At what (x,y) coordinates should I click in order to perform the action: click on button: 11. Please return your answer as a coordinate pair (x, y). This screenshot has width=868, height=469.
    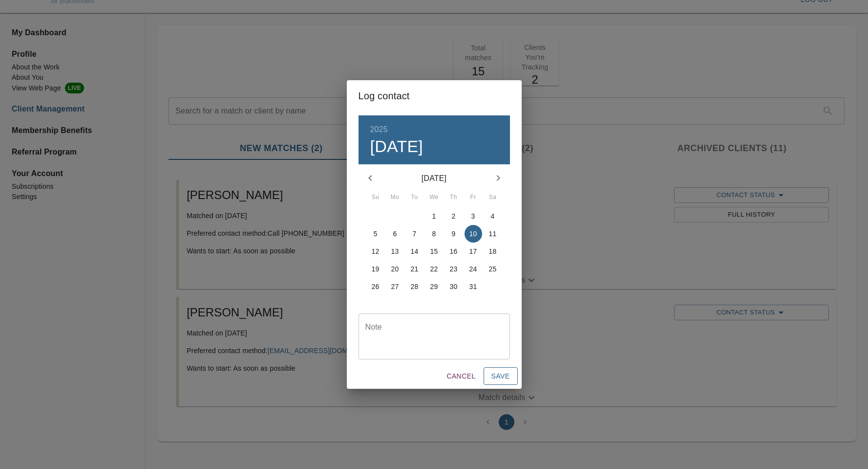
    Looking at the image, I should click on (493, 234).